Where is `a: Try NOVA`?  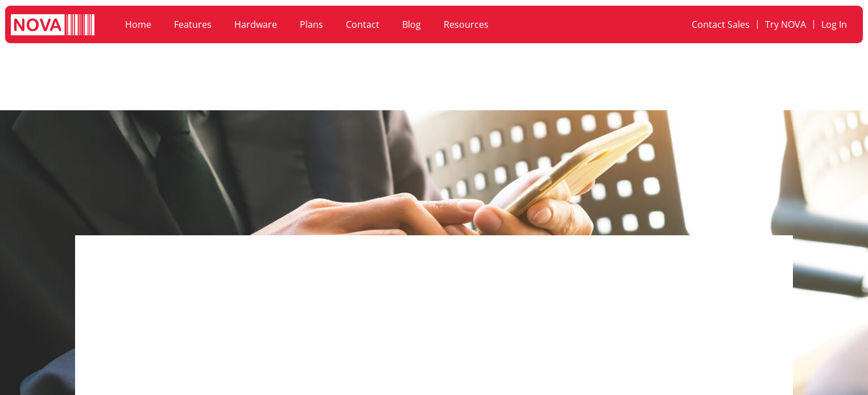 a: Try NOVA is located at coordinates (786, 24).